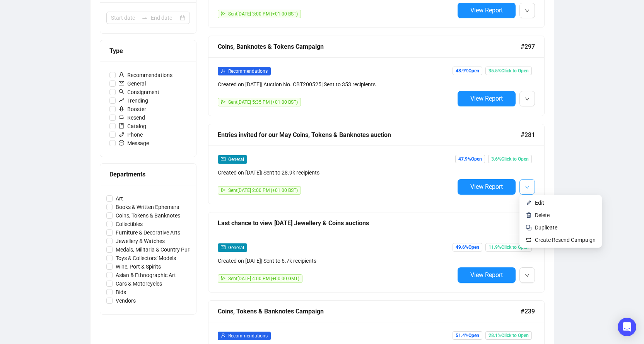 The image size is (644, 344). What do you see at coordinates (148, 215) in the screenshot?
I see `span: Coins, Tokens & Banknotes` at bounding box center [148, 215].